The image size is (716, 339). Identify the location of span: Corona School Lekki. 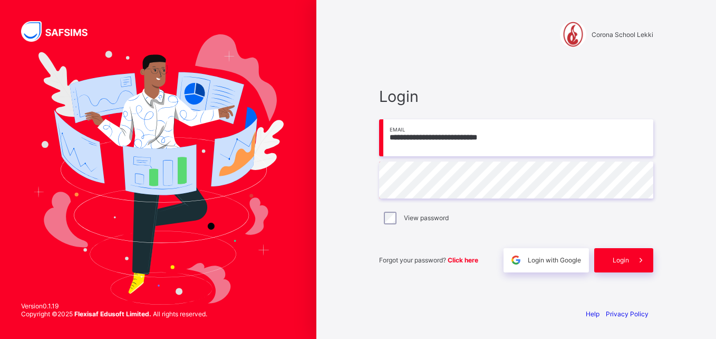
(622, 34).